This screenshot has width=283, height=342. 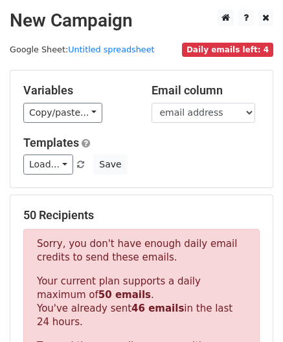 What do you see at coordinates (82, 49) in the screenshot?
I see `small: Google Sheet:` at bounding box center [82, 49].